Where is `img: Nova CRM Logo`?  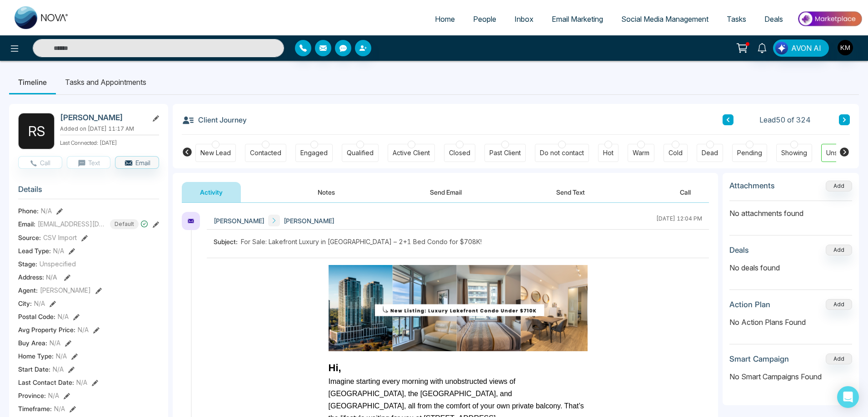 img: Nova CRM Logo is located at coordinates (41, 17).